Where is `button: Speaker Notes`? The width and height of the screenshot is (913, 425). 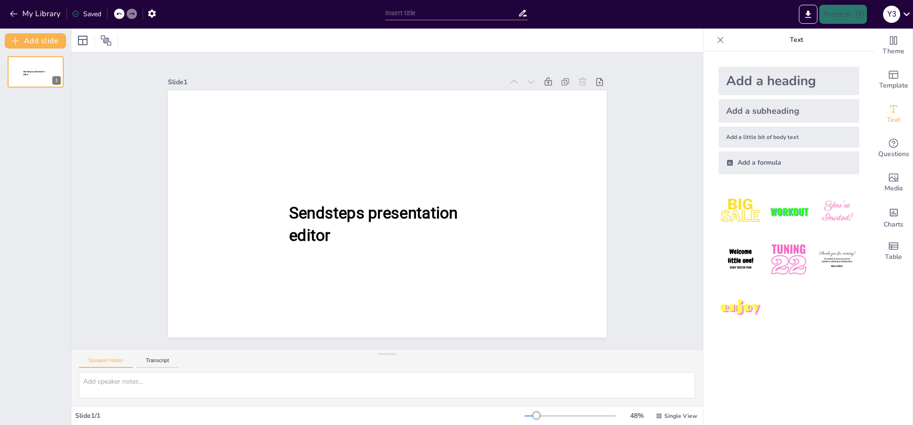
button: Speaker Notes is located at coordinates (106, 362).